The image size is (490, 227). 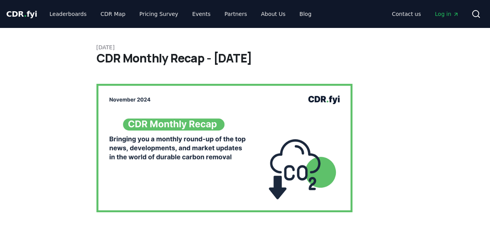 I want to click on a: Blog, so click(x=305, y=14).